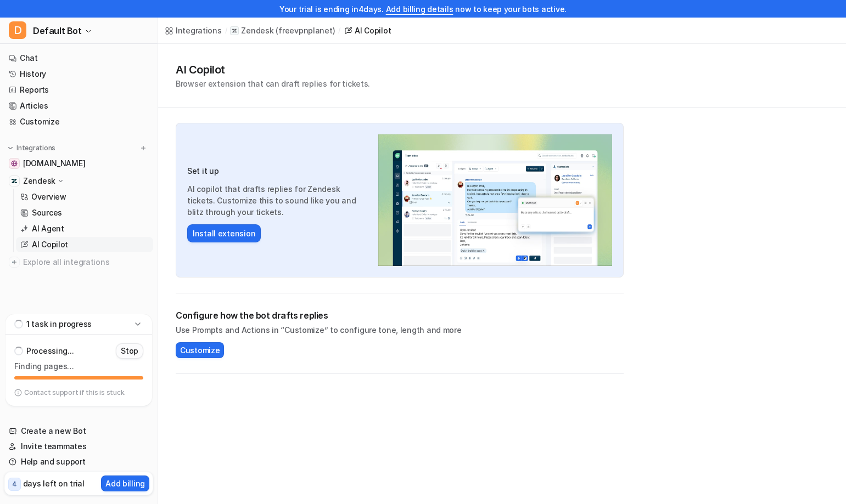 The height and width of the screenshot is (504, 846). Describe the element at coordinates (305, 31) in the screenshot. I see `p: ( freevpnplanet )` at that location.